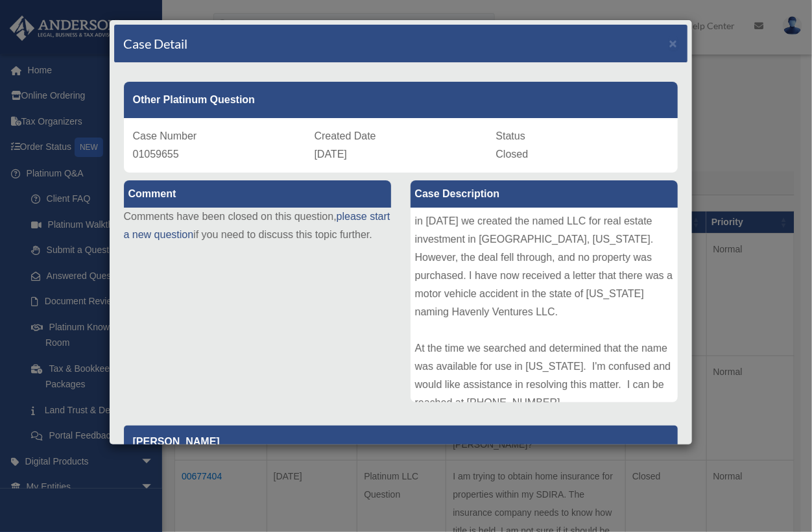 The height and width of the screenshot is (532, 812). Describe the element at coordinates (512, 154) in the screenshot. I see `span: Closed` at that location.